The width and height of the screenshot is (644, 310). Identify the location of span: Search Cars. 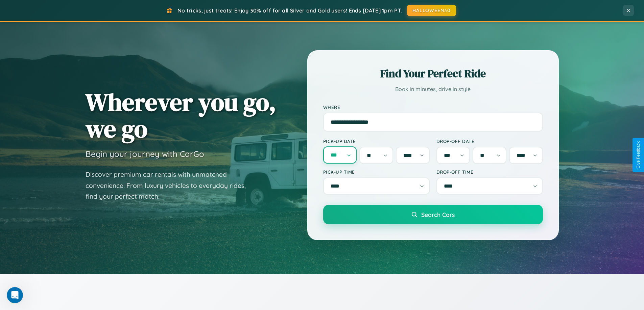
(438, 215).